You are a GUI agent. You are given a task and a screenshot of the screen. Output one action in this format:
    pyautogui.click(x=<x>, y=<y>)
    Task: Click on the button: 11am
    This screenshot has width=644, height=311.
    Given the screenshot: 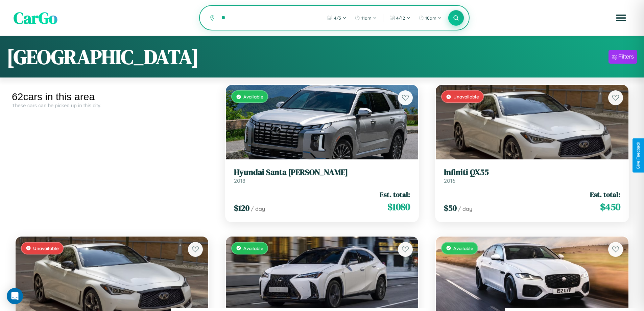 What is the action you would take?
    pyautogui.click(x=365, y=18)
    